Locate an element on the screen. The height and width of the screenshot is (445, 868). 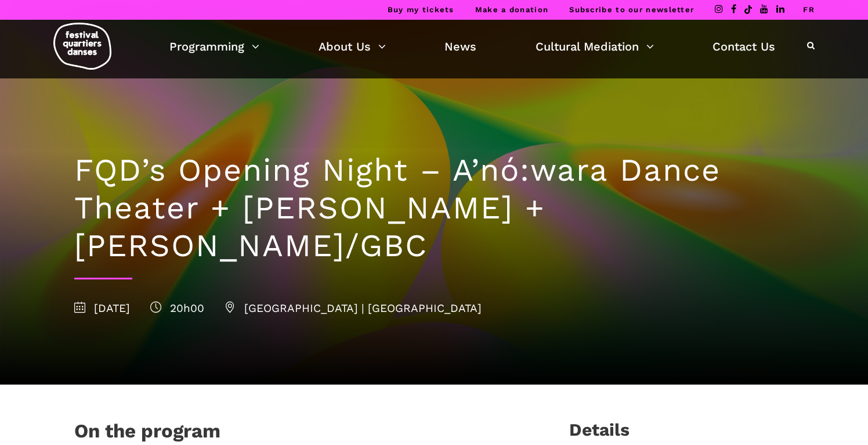
img: logo-fqd-med is located at coordinates (82, 46).